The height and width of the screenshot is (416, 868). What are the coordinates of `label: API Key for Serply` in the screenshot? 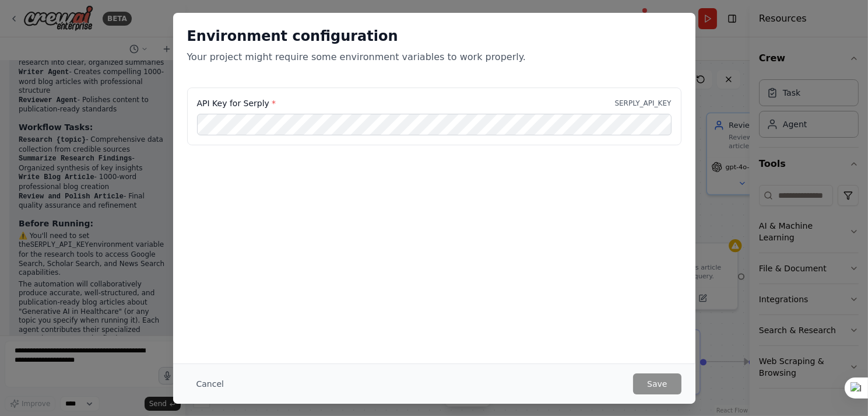 It's located at (236, 103).